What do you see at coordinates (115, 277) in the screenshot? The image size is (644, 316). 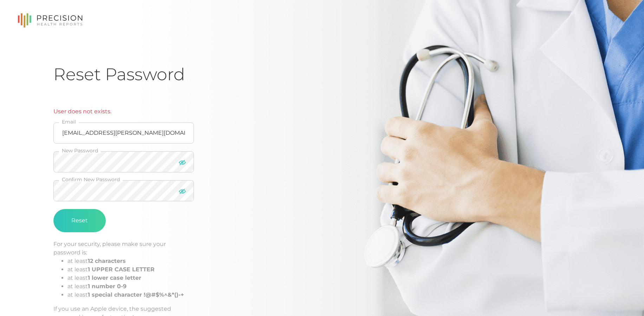 I see `b: 1 lower case letter` at bounding box center [115, 277].